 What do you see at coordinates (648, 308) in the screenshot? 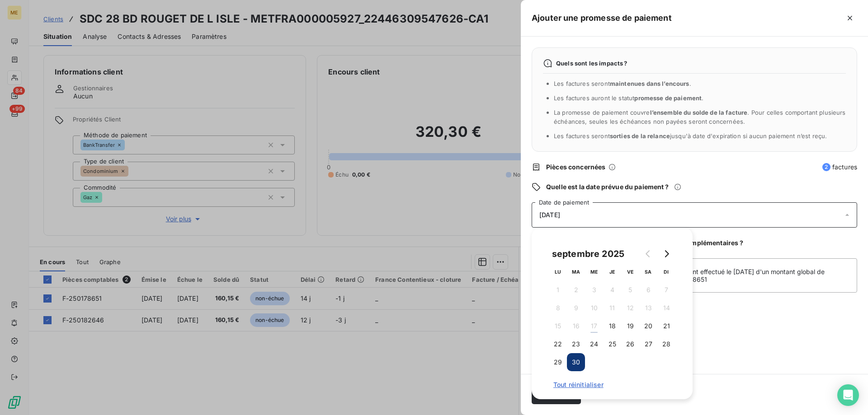
I see `button: 13` at bounding box center [648, 308].